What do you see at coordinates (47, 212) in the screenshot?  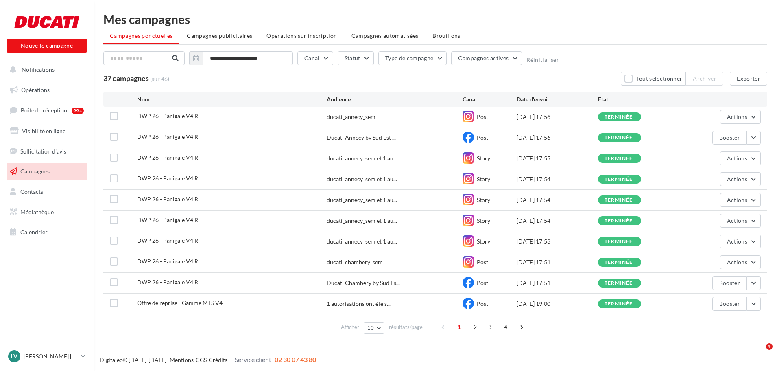 I see `a: Médiathèque` at bounding box center [47, 212].